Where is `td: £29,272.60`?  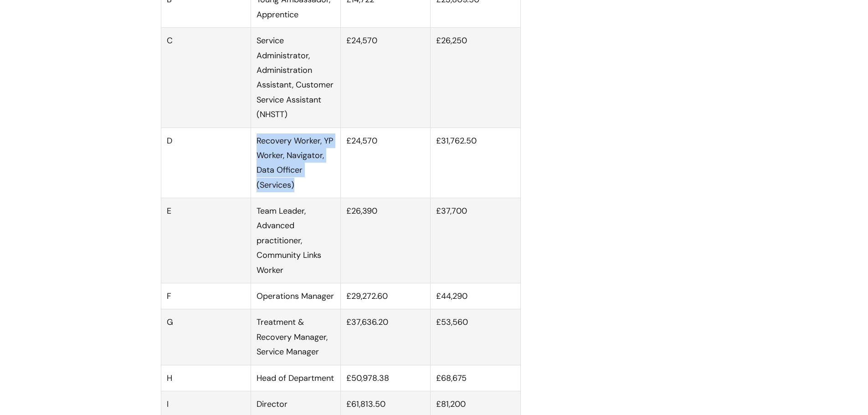
td: £29,272.60 is located at coordinates (386, 296).